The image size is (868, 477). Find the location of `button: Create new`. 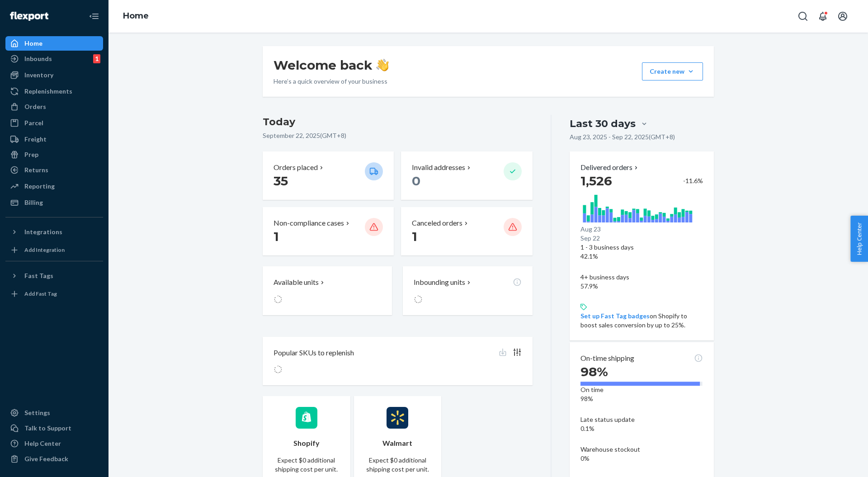

button: Create new is located at coordinates (672, 71).